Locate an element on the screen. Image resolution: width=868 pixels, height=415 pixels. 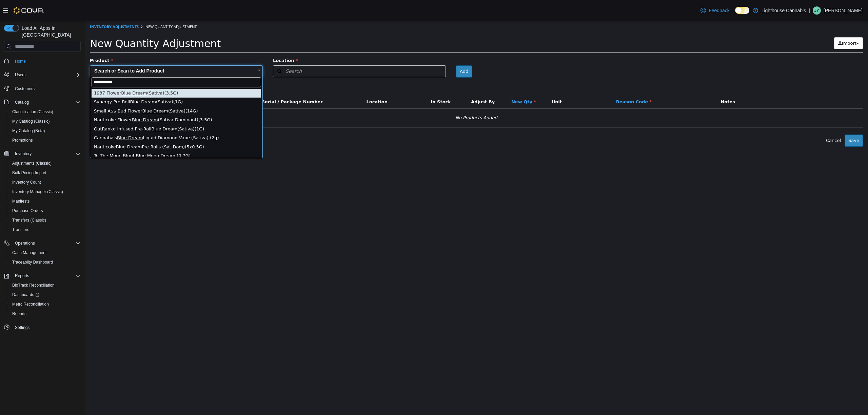
span: Home is located at coordinates (47, 61).